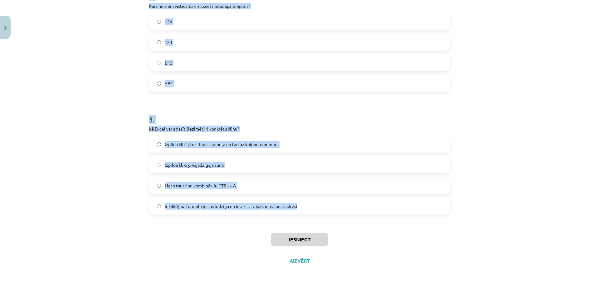  I want to click on span: Izpilda klikšķi uz rindas numura un tad uz kolonnas numura, so click(222, 144).